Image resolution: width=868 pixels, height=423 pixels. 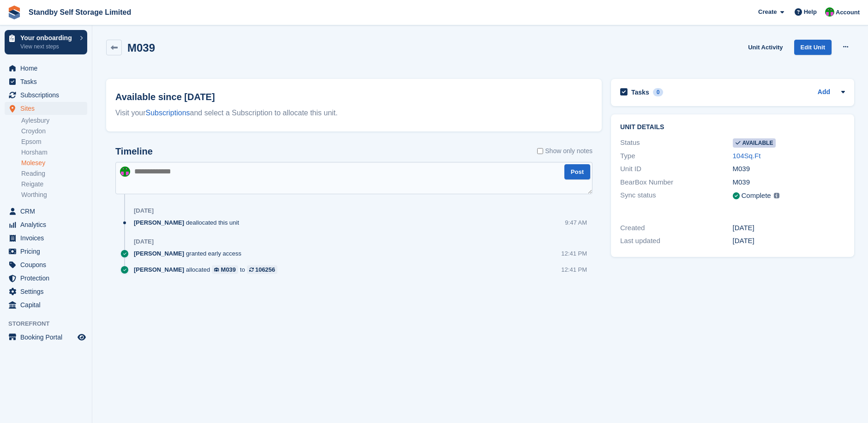 I want to click on div: Visit your and select a Subscription to allocate this unit., so click(x=353, y=113).